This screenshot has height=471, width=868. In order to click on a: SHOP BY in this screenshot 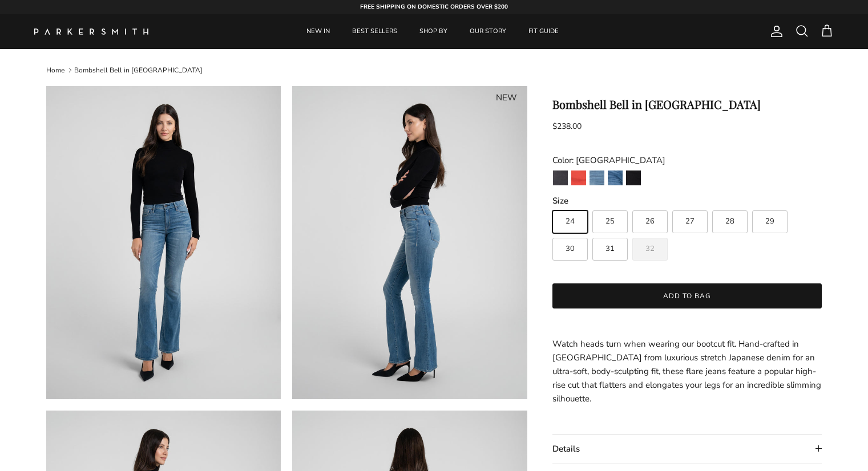, I will do `click(434, 31)`.